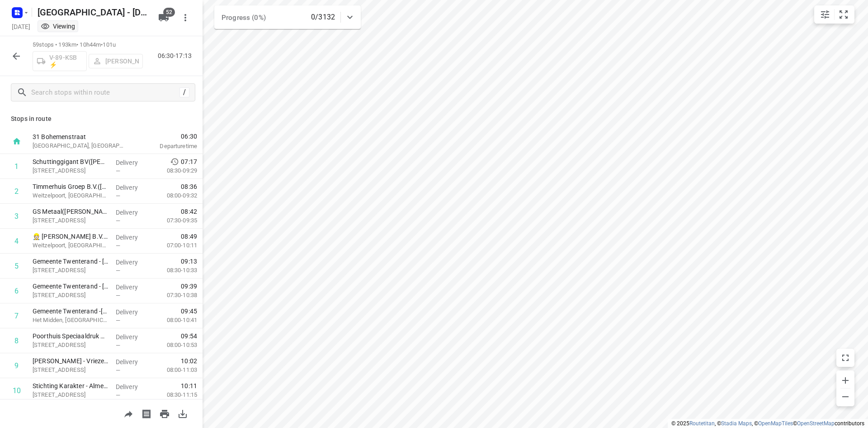 The image size is (868, 428). I want to click on p: 08:00-11:03, so click(175, 370).